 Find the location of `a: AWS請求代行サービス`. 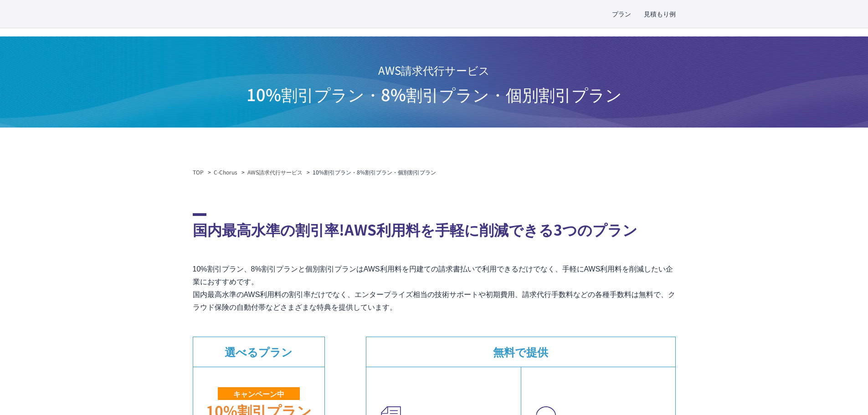

a: AWS請求代行サービス is located at coordinates (275, 172).